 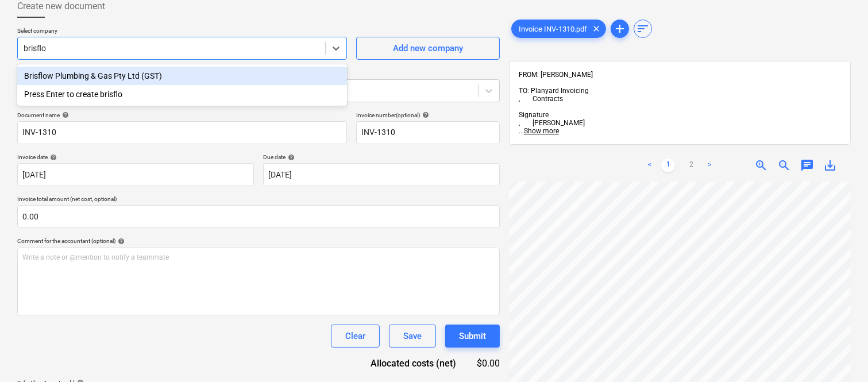 I want to click on span: Show more, so click(x=541, y=131).